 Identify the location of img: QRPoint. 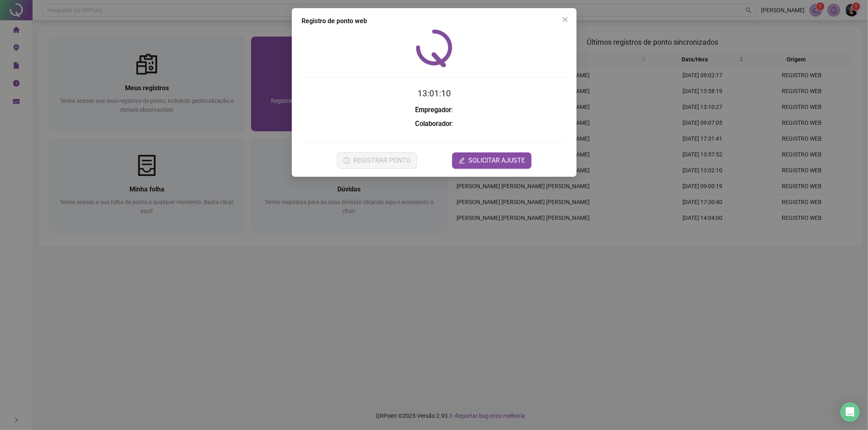
(434, 48).